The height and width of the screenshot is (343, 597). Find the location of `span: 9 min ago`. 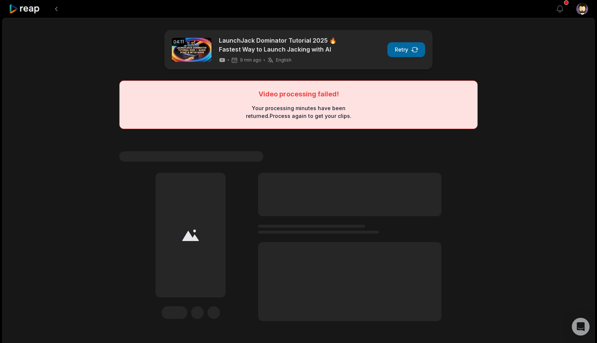

span: 9 min ago is located at coordinates (251, 60).